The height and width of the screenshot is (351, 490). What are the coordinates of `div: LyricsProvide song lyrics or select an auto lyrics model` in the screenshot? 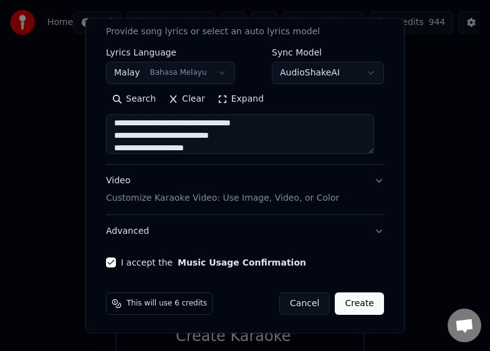 It's located at (245, 106).